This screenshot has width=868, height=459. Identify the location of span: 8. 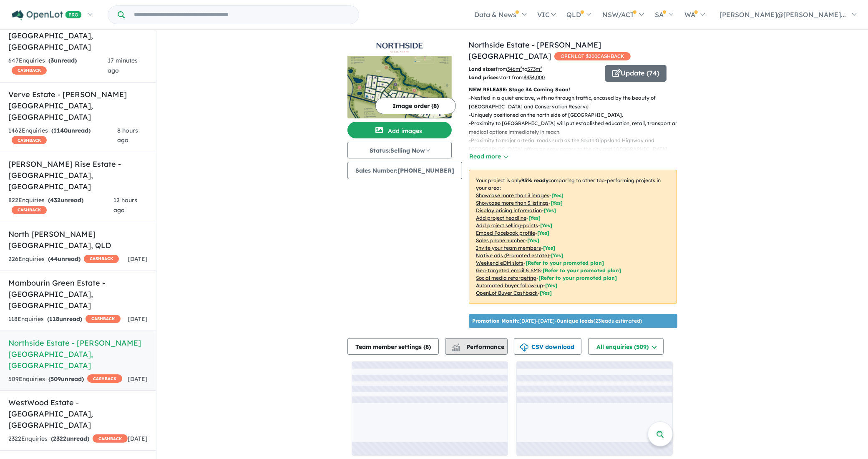
(427, 347).